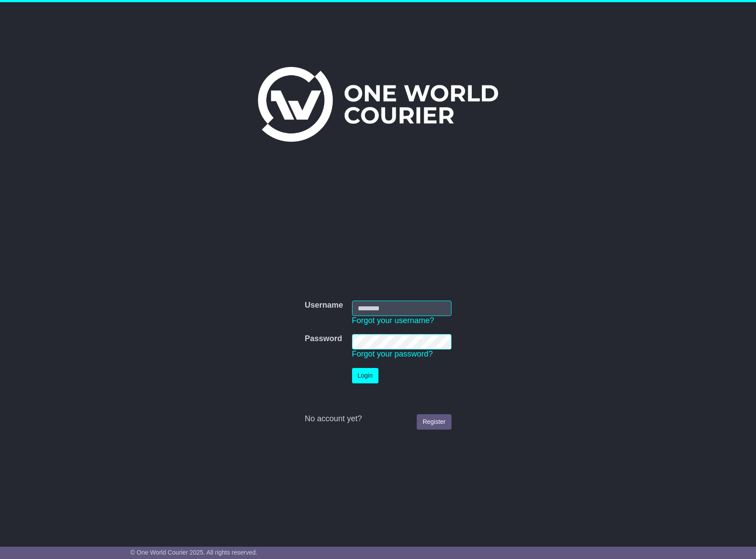 This screenshot has width=756, height=559. I want to click on label: Password, so click(323, 339).